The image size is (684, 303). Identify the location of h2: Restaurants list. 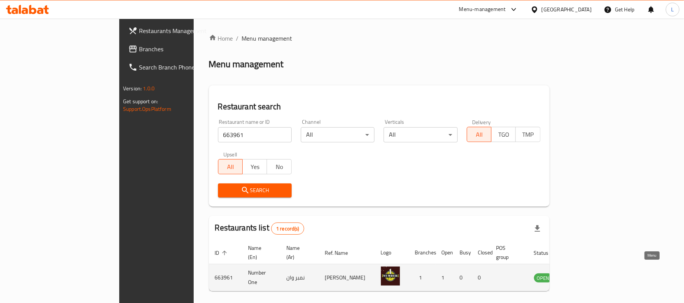
(259, 228).